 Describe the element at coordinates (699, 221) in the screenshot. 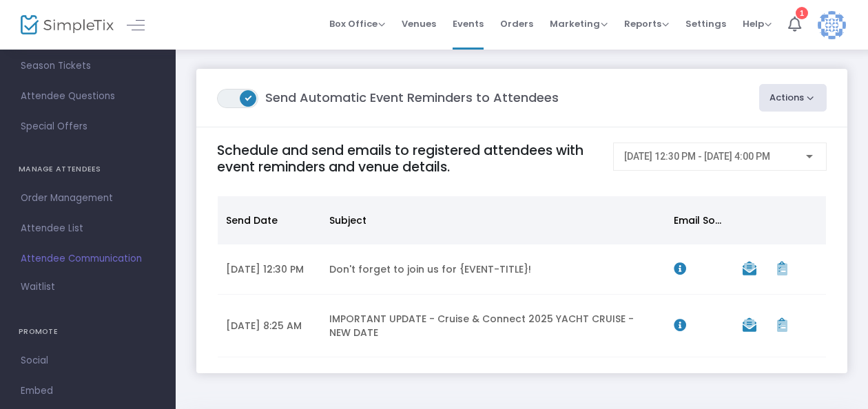

I see `th: Email Source` at that location.